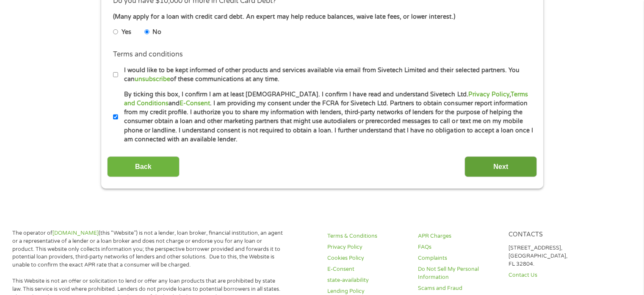  I want to click on div: (Many apply for a loan with credit card debt. An expert may help reduce balances, waive late fees..., so click(322, 17).